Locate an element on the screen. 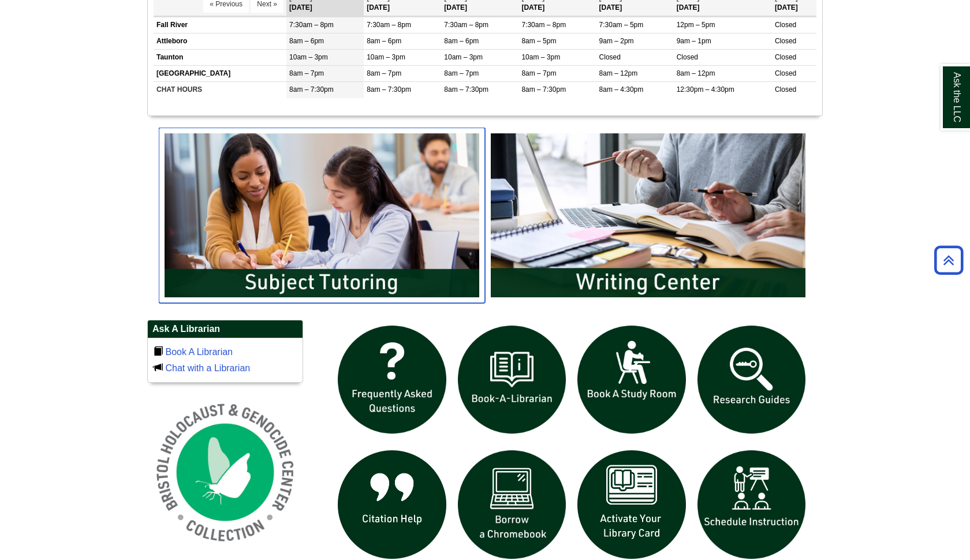 Image resolution: width=970 pixels, height=560 pixels. img: Writing Center Information is located at coordinates (648, 215).